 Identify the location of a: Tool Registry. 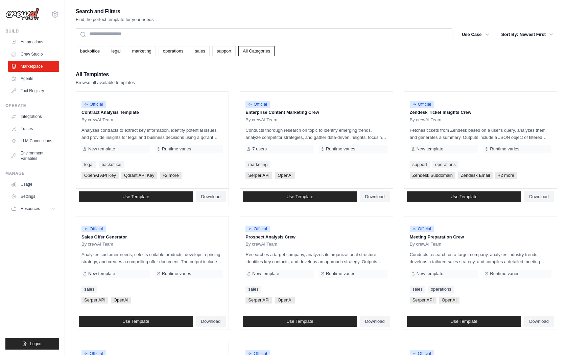
(33, 91).